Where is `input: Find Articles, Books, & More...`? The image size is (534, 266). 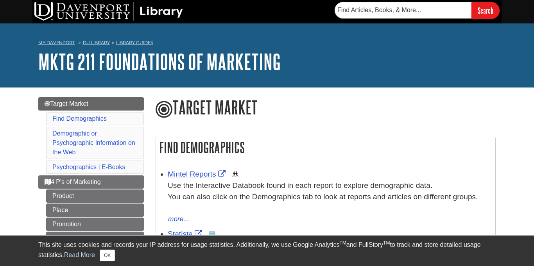 input: Find Articles, Books, & More... is located at coordinates (403, 10).